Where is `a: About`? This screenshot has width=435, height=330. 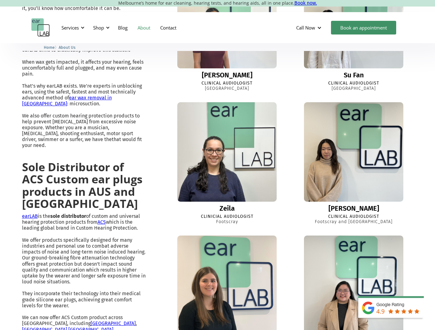 a: About is located at coordinates (144, 28).